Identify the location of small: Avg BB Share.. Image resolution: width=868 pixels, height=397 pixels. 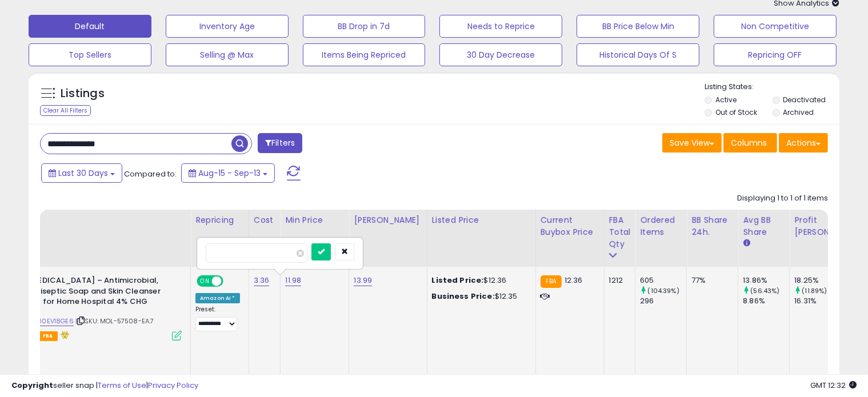
(746, 243).